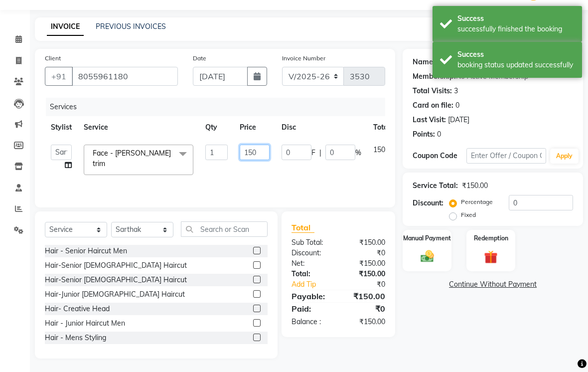 Image resolution: width=588 pixels, height=372 pixels. What do you see at coordinates (77, 309) in the screenshot?
I see `div: Hair- Creative Head` at bounding box center [77, 309].